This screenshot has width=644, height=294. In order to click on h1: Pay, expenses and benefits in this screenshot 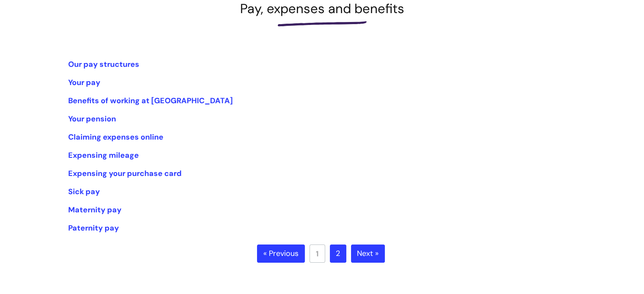, I will do `click(322, 8)`.